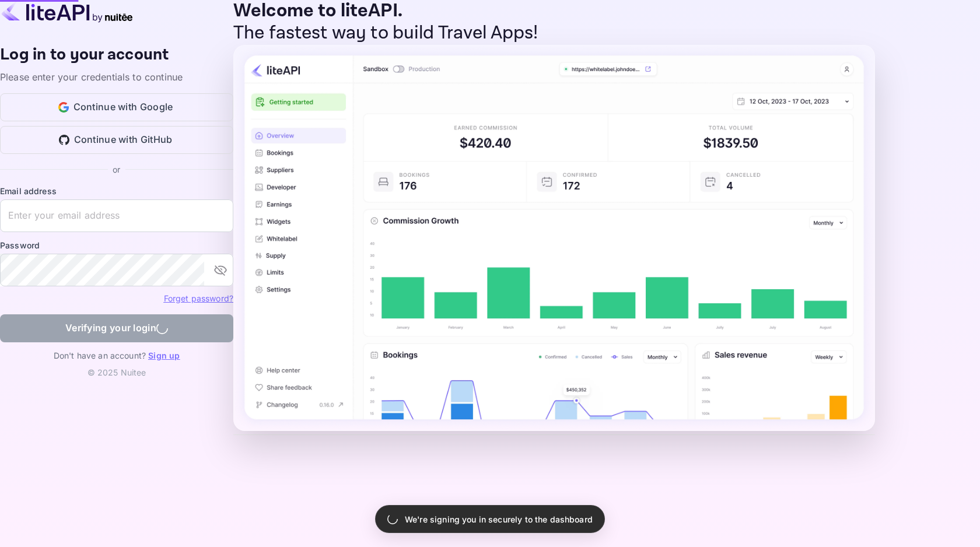  Describe the element at coordinates (164, 355) in the screenshot. I see `a: Sign up` at that location.